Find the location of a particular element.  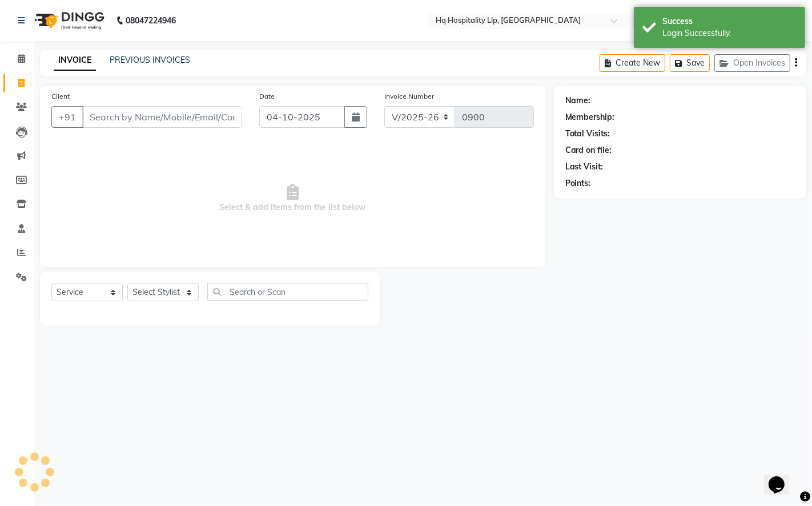

label: Date is located at coordinates (267, 97).